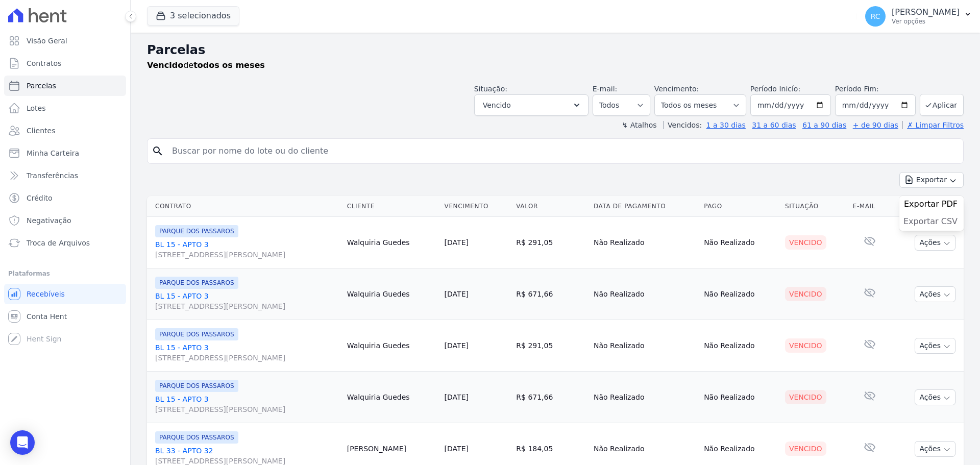 Image resolution: width=980 pixels, height=465 pixels. What do you see at coordinates (942, 105) in the screenshot?
I see `button: Aplicar` at bounding box center [942, 105].